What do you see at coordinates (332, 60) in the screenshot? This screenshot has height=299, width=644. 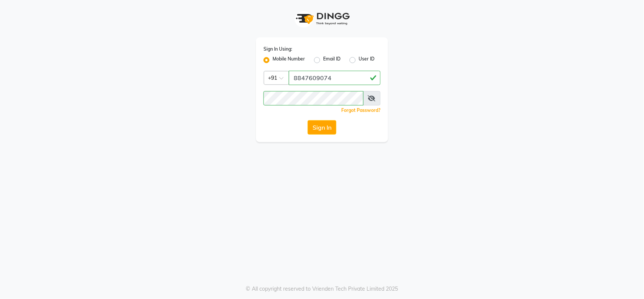 I see `label: Email ID` at bounding box center [332, 60].